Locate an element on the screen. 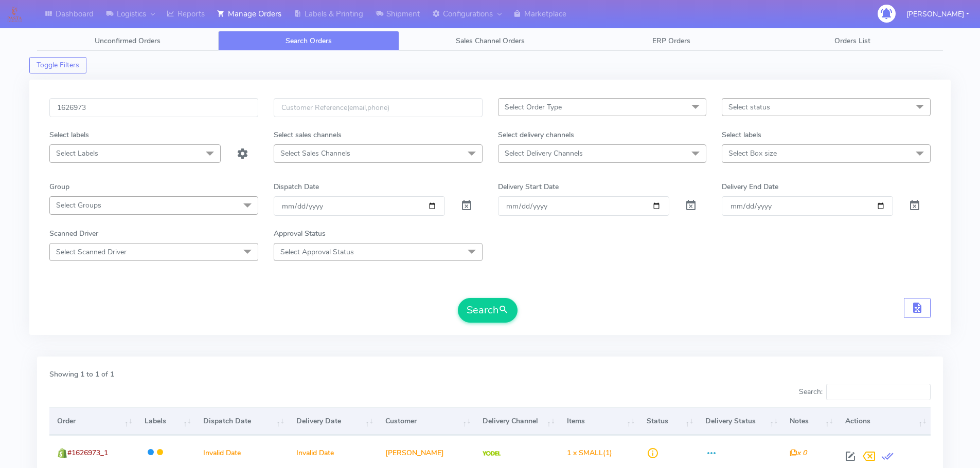  span: Select Labels is located at coordinates (77, 154).